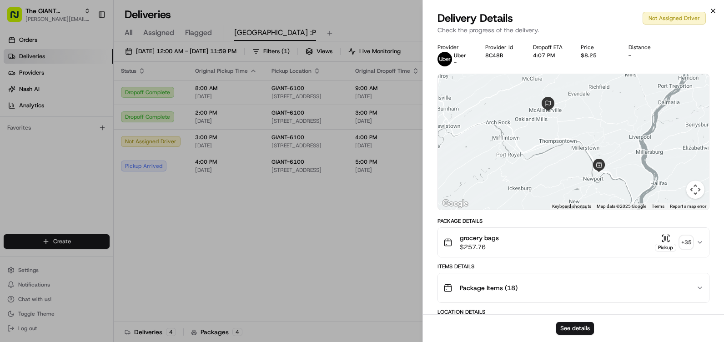  Describe the element at coordinates (90, 91) in the screenshot. I see `div: Start new chat` at that location.